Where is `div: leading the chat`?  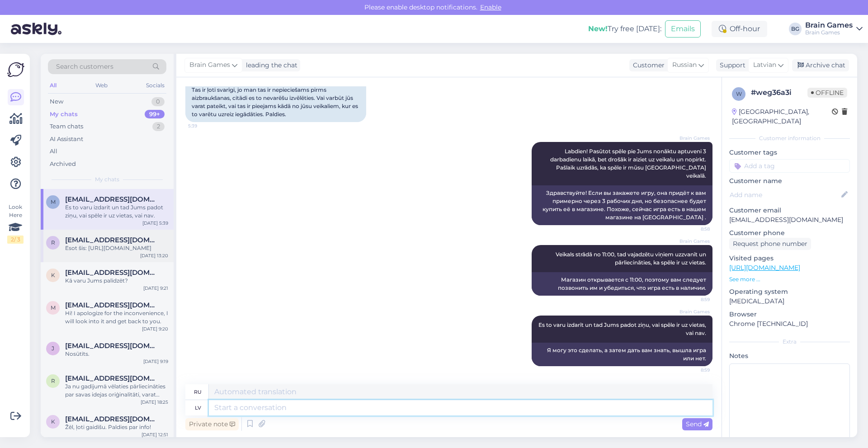
div: leading the chat is located at coordinates (270, 65).